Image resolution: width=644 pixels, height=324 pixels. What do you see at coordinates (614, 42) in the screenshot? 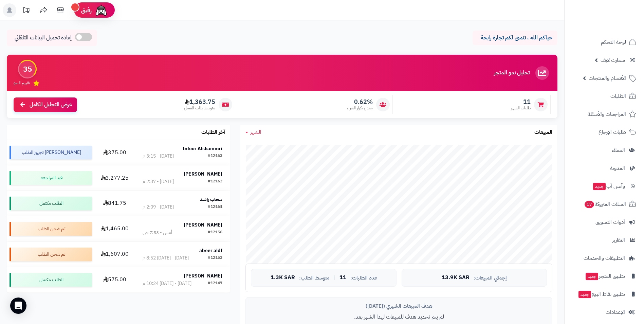
I see `span: لوحة التحكم` at bounding box center [614, 42].